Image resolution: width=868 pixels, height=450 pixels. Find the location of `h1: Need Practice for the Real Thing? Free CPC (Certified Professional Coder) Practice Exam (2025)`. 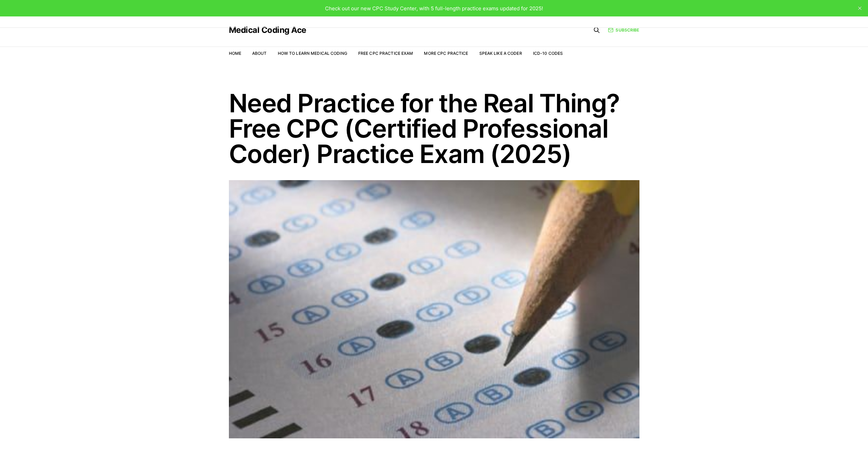

h1: Need Practice for the Real Thing? Free CPC (Certified Professional Coder) Practice Exam (2025) is located at coordinates (434, 128).